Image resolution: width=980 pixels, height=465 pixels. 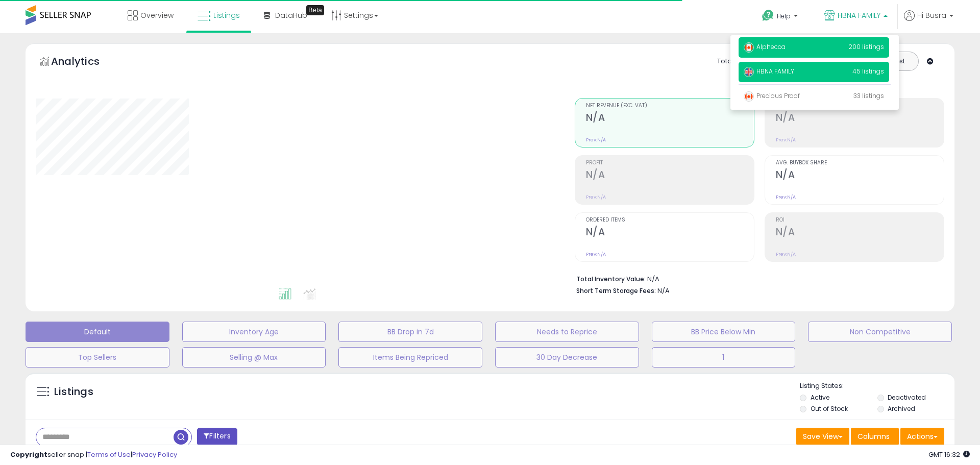 I want to click on span: Precious Proof, so click(x=772, y=95).